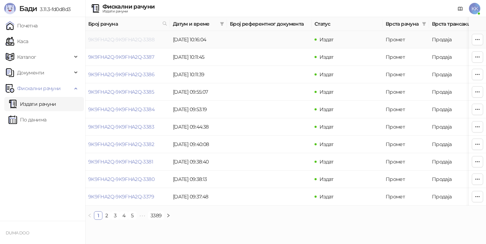 This screenshot has height=244, width=486. I want to click on span: right, so click(168, 215).